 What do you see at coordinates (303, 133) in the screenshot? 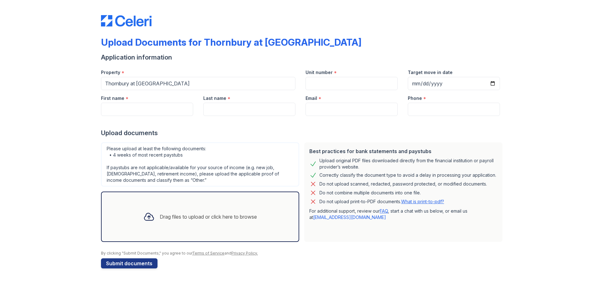
I see `div: Upload documents` at bounding box center [303, 133].